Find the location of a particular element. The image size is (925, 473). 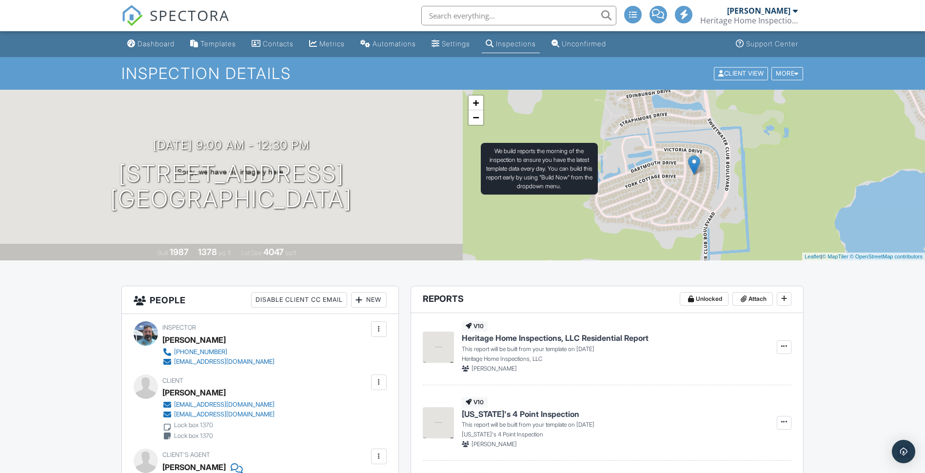

div: Open Intercom Messenger is located at coordinates (904, 452).